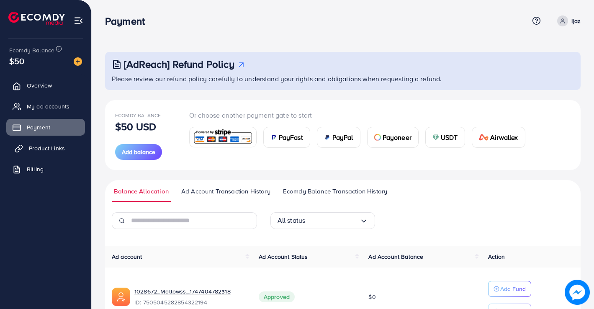 This screenshot has width=594, height=309. I want to click on span: Ad Account Balance, so click(395, 256).